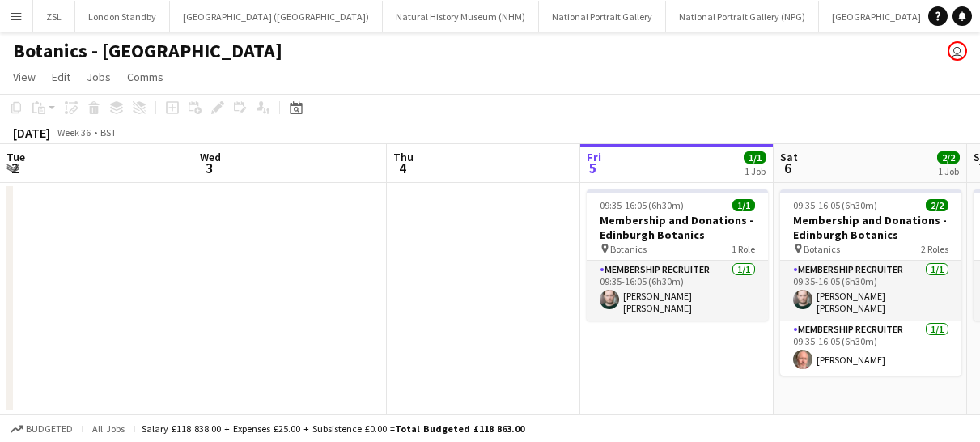 The width and height of the screenshot is (980, 442). Describe the element at coordinates (592, 167) in the screenshot. I see `span: 5` at that location.